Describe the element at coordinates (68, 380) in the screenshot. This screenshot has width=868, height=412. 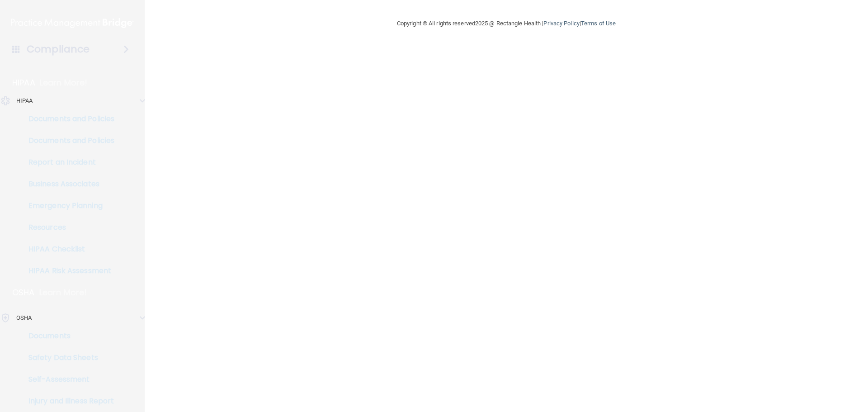
I see `p: Self-Assessment` at that location.